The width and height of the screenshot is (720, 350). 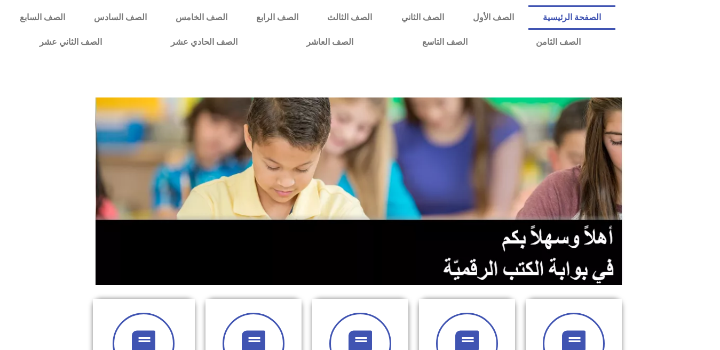 I want to click on a: الصف التاسع, so click(x=444, y=42).